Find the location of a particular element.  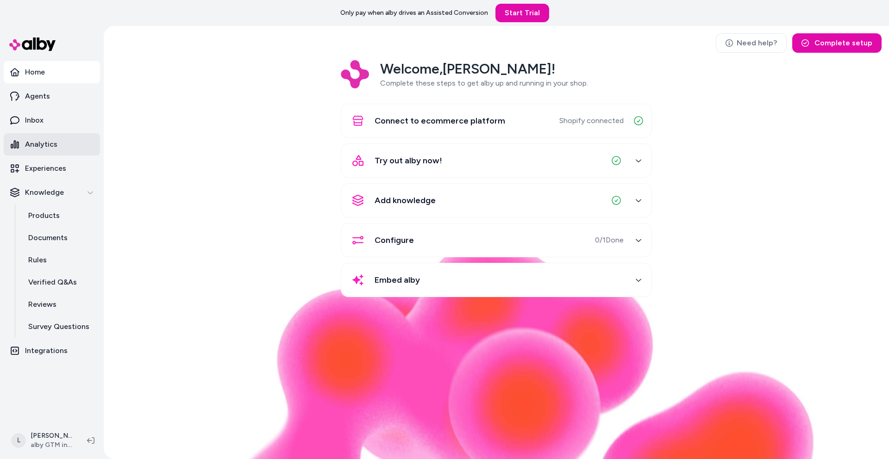

p: Reviews is located at coordinates (42, 305).